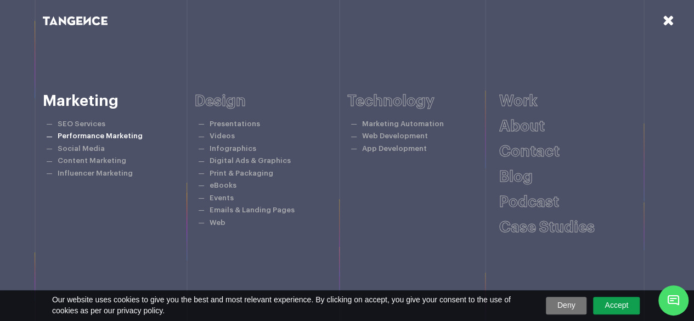 This screenshot has width=694, height=321. Describe the element at coordinates (233, 148) in the screenshot. I see `a: Infographics` at that location.